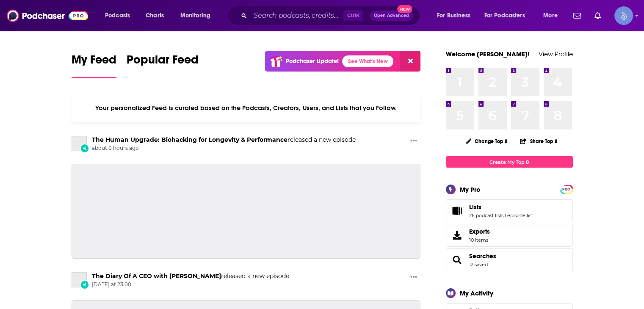  What do you see at coordinates (624, 16) in the screenshot?
I see `img: User Profile` at bounding box center [624, 16].